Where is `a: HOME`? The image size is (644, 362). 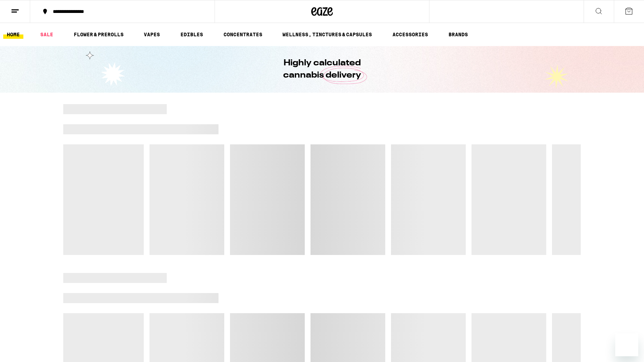 a: HOME is located at coordinates (14, 35).